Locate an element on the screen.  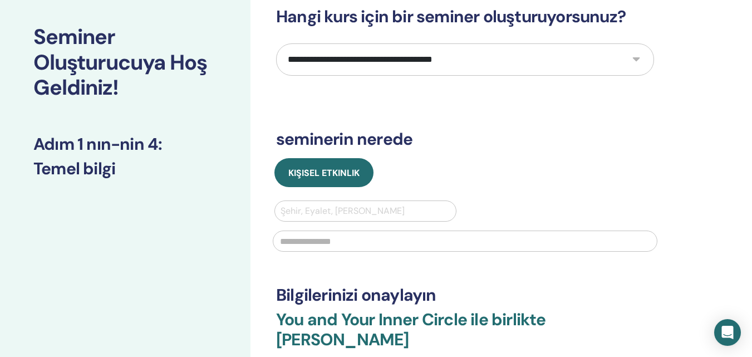
button: Kişisel Etkinlik is located at coordinates (324, 173).